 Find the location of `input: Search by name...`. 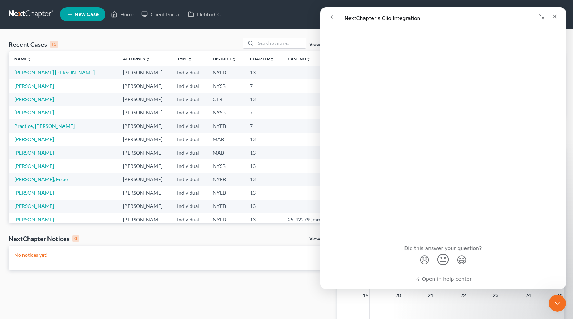

input: Search by name... is located at coordinates (281, 43).